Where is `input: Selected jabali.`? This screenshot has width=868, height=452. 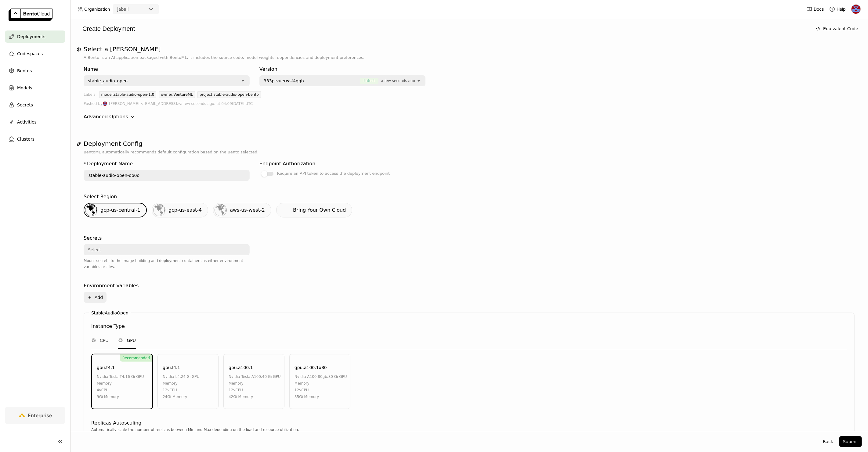 input: Selected jabali. is located at coordinates (130, 9).